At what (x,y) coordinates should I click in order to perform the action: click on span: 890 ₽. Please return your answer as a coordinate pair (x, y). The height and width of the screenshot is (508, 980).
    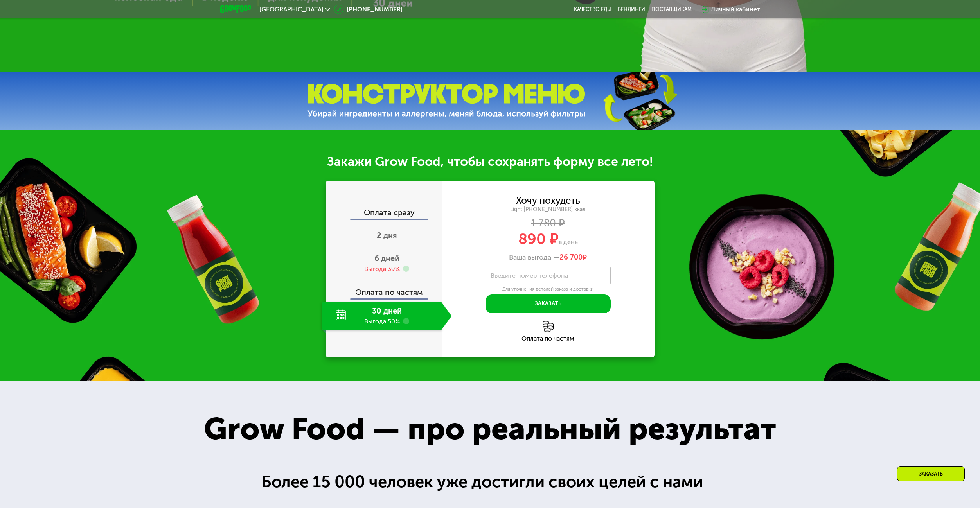
    Looking at the image, I should click on (538, 239).